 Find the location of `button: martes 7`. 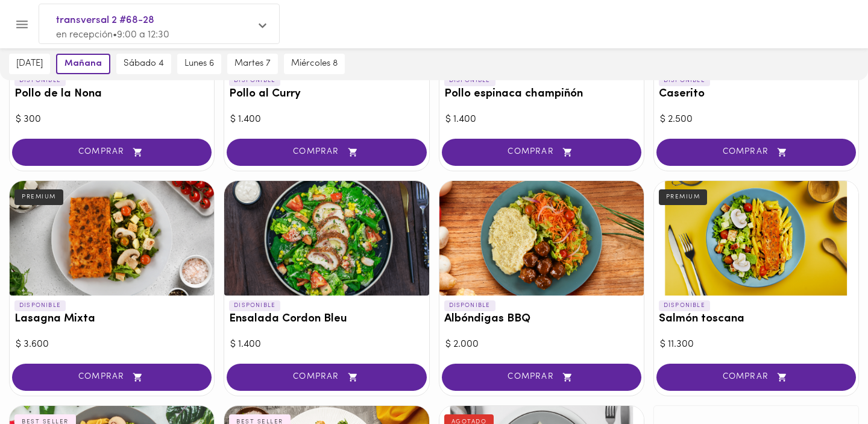

button: martes 7 is located at coordinates (253, 64).